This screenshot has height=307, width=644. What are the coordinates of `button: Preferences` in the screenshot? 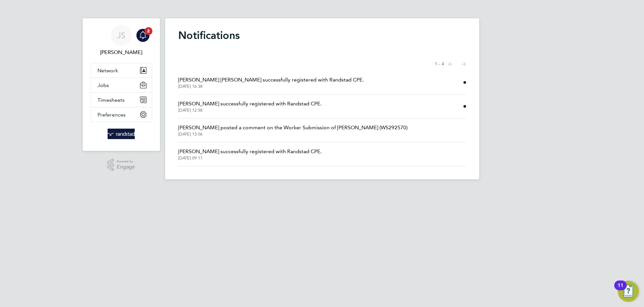 It's located at (121, 115).